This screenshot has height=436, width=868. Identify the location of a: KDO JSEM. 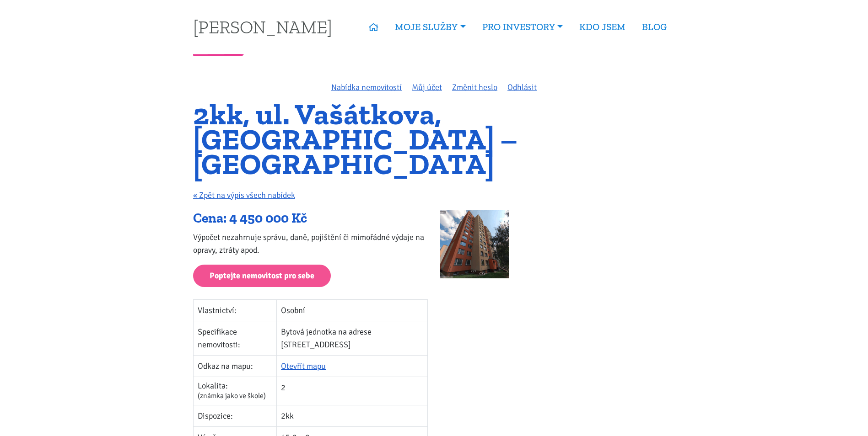
(602, 27).